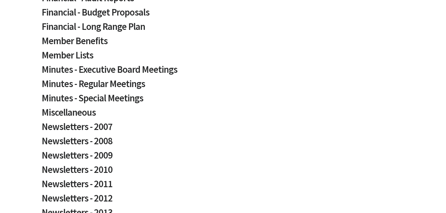  What do you see at coordinates (223, 157) in the screenshot?
I see `a: Newsletters - 2009` at bounding box center [223, 157].